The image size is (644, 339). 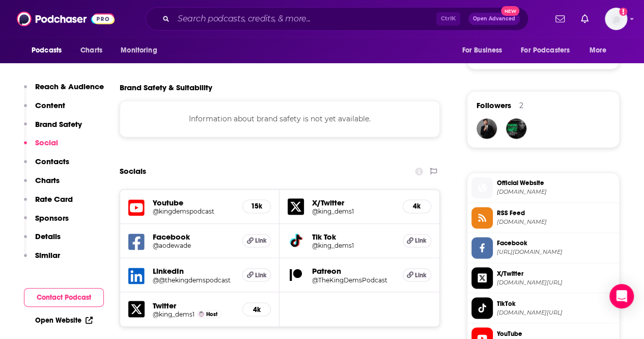 What do you see at coordinates (46, 142) in the screenshot?
I see `p: Social` at bounding box center [46, 142].